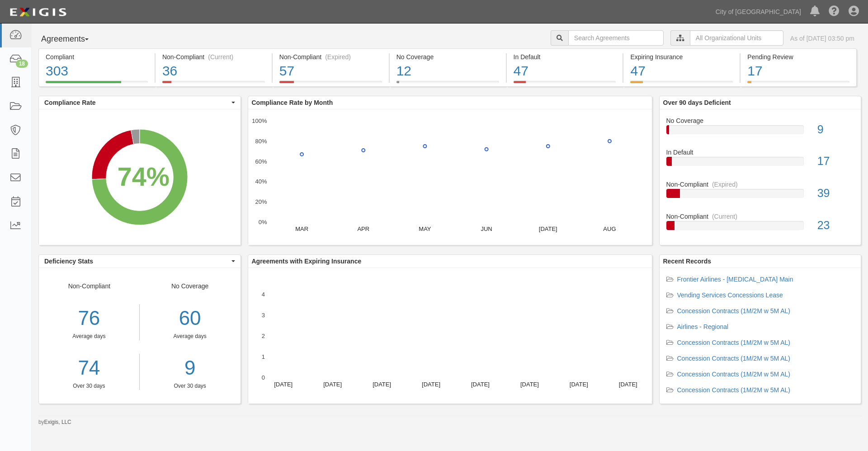 Image resolution: width=868 pixels, height=451 pixels. Describe the element at coordinates (89, 368) in the screenshot. I see `div: 74` at that location.